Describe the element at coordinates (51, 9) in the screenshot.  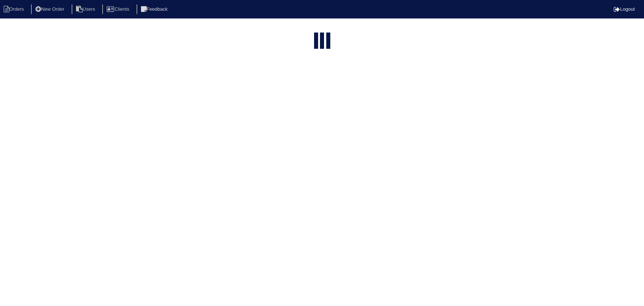
I see `a: New Order` at that location.